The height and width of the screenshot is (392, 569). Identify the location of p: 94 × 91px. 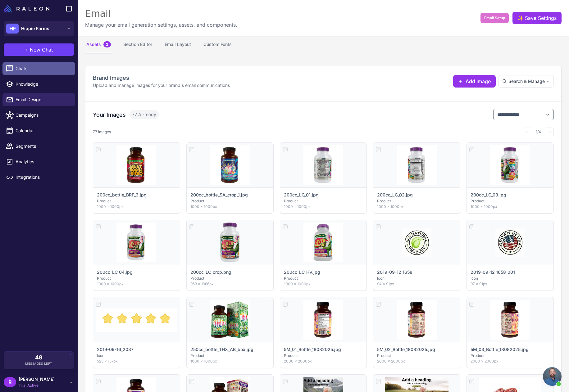
(416, 284).